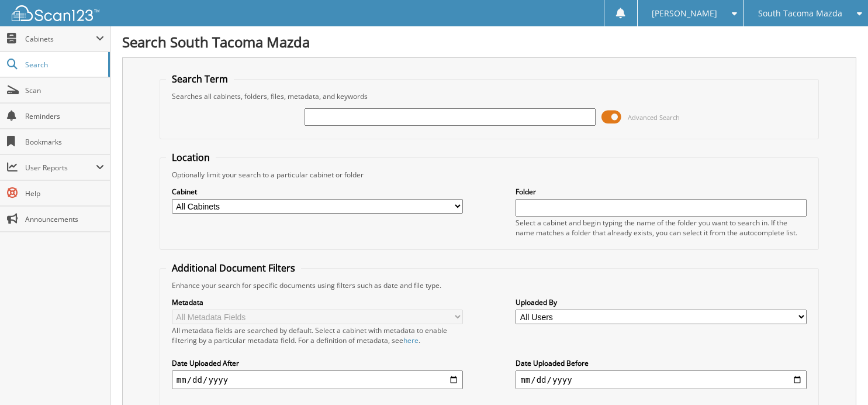 This screenshot has width=868, height=405. I want to click on div: Optionally limit your search to a particular cabinet or folder, so click(489, 174).